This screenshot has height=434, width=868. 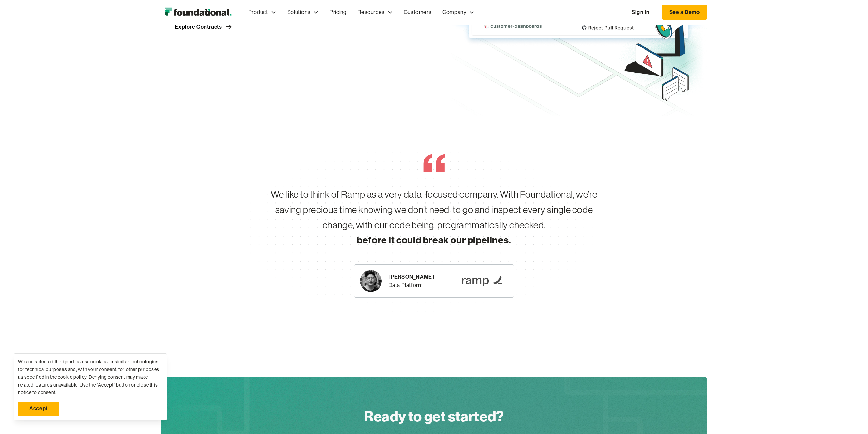 What do you see at coordinates (204, 27) in the screenshot?
I see `a: Explore Contracts` at bounding box center [204, 27].